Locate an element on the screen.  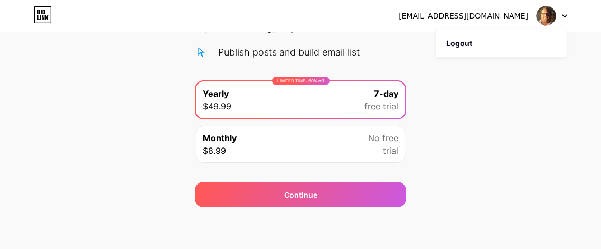
span: trial is located at coordinates (390, 151).